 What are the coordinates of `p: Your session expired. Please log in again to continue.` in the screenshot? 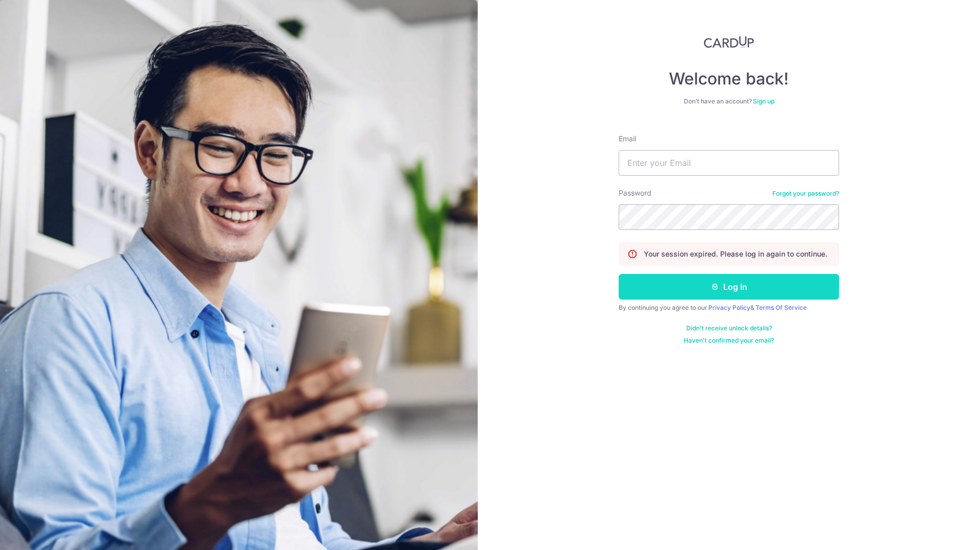 It's located at (736, 254).